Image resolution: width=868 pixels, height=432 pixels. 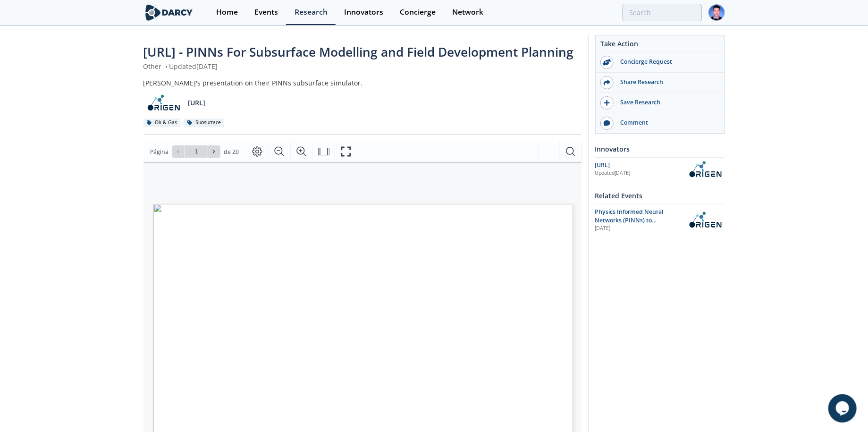 I want to click on span: Physics Informed Neural Networks (PINNs) to Accelerate Subsurface Scenario Analysis, so click(x=629, y=225).